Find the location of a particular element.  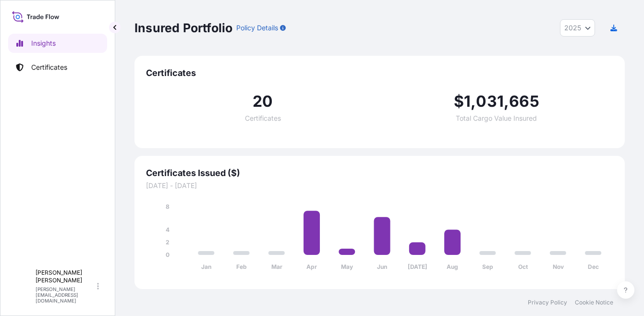

tspan: Nov is located at coordinates (558, 266).